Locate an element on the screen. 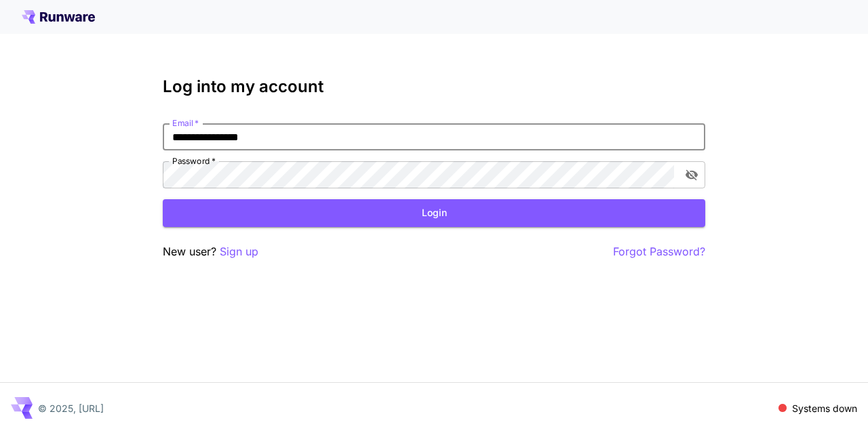  p: Forgot Password? is located at coordinates (659, 251).